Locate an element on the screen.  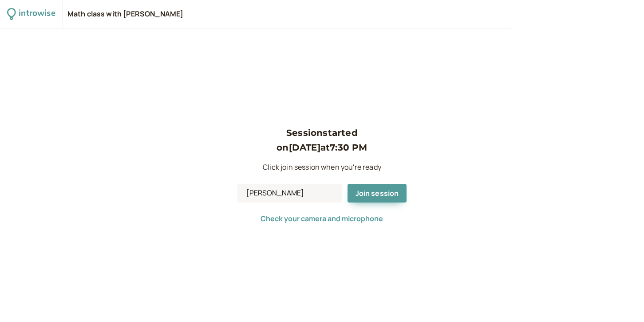
input: Your Name is located at coordinates (290, 193).